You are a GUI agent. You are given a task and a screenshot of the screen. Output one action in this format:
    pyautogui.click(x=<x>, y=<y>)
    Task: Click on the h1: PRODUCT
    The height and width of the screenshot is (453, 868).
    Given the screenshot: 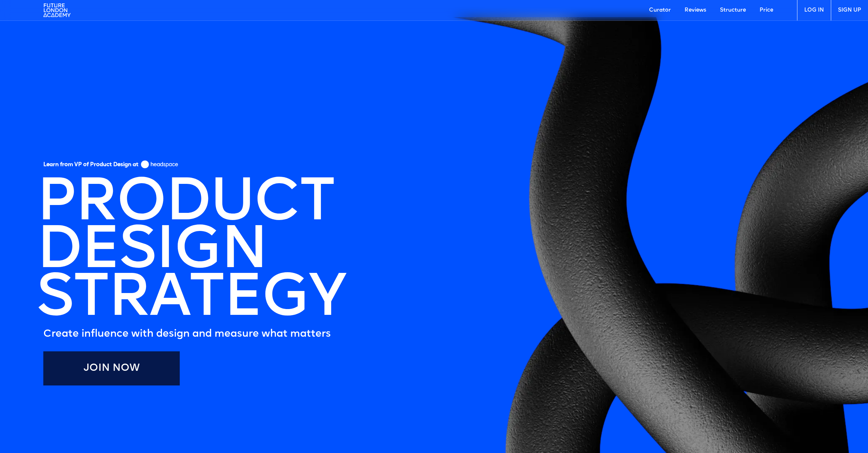 What is the action you would take?
    pyautogui.click(x=185, y=205)
    